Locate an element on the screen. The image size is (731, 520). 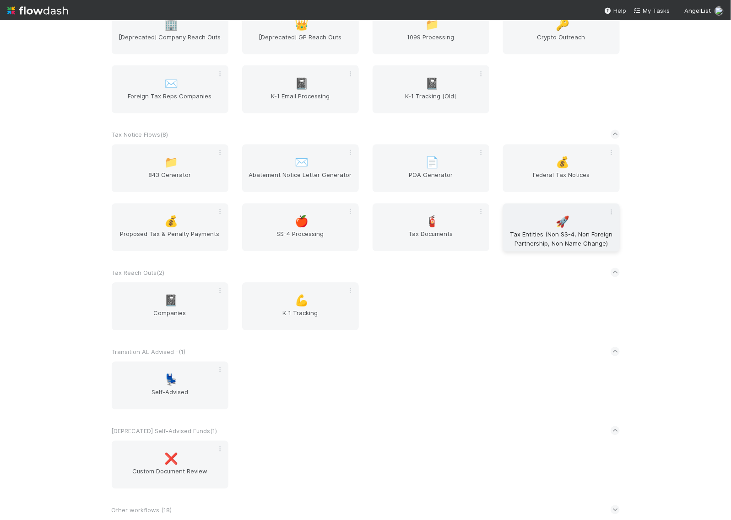
a: 📁1099 Processing is located at coordinates (431, 30).